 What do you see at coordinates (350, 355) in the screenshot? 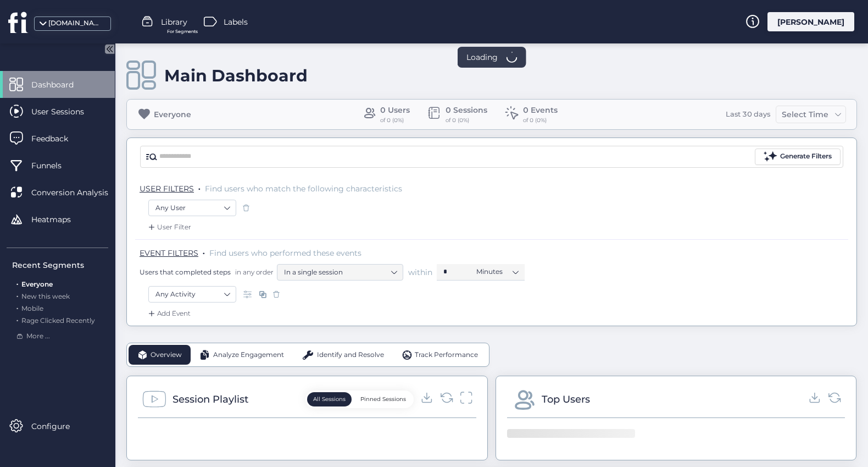
I see `span: Identify and Resolve` at bounding box center [350, 355].